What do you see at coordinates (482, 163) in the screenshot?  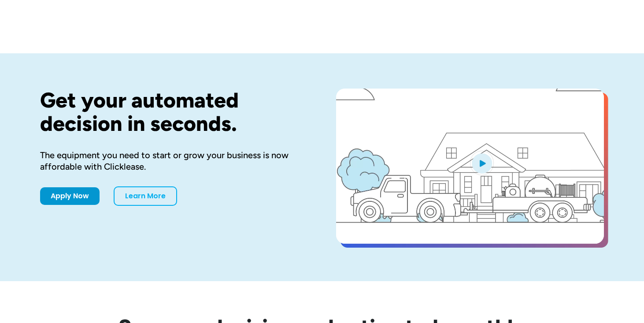 I see `img: Blue play button logo on a light blue circular background` at bounding box center [482, 163].